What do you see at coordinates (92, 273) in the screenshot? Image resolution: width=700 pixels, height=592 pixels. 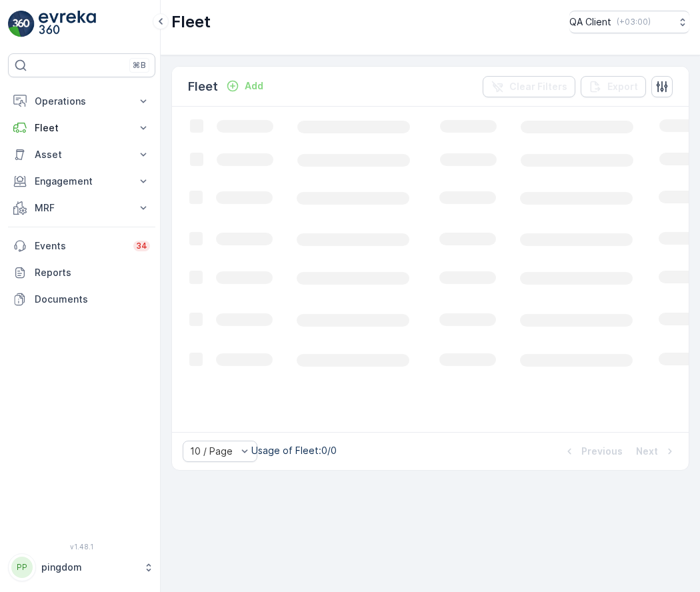 I see `p: Reports` at bounding box center [92, 273].